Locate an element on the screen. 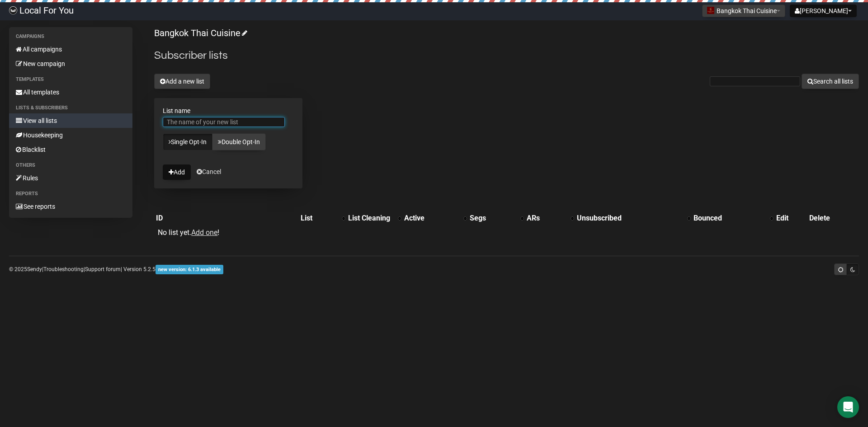  th: Delete: No sort applied, sorting is disabled is located at coordinates (833, 218).